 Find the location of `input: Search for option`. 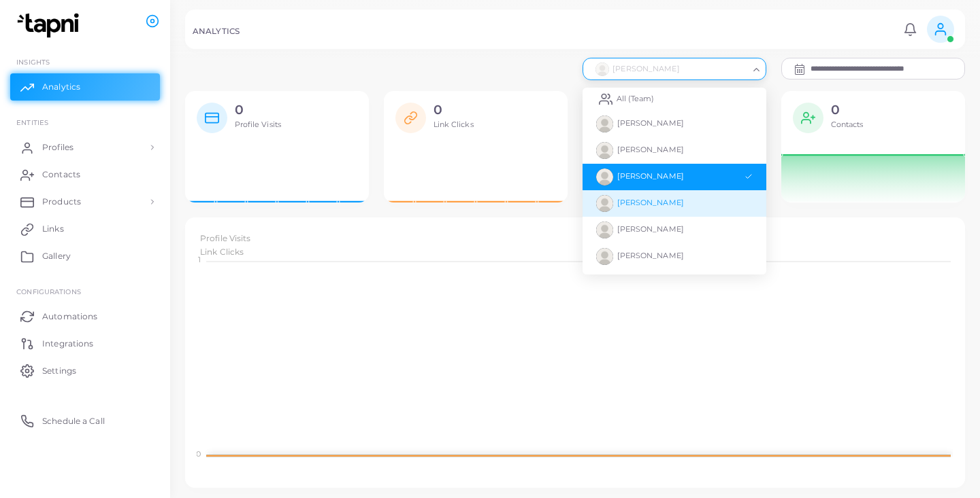

input: Search for option is located at coordinates (668, 70).